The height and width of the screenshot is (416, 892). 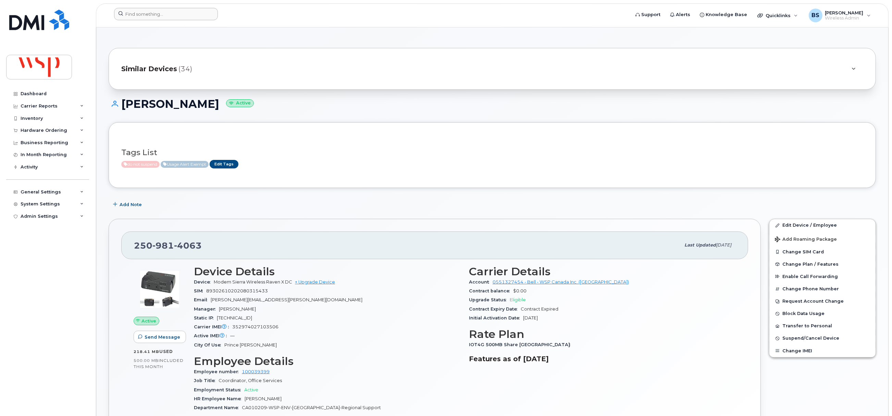 What do you see at coordinates (822, 277) in the screenshot?
I see `button: Enable Call Forwarding` at bounding box center [822, 277].